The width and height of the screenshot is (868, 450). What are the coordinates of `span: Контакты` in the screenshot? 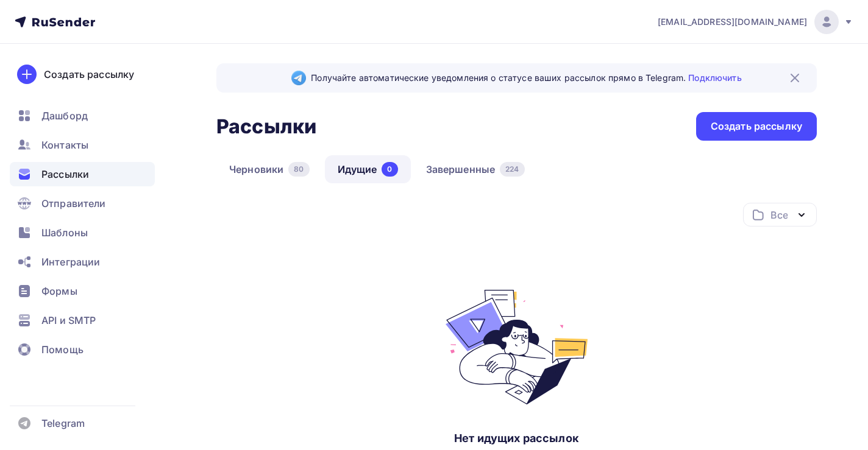 It's located at (65, 145).